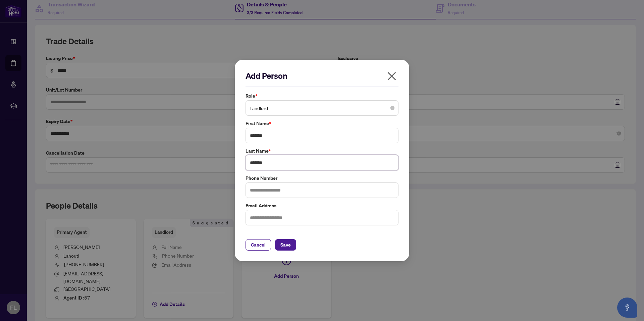 This screenshot has height=321, width=644. I want to click on span: Landlord, so click(322, 108).